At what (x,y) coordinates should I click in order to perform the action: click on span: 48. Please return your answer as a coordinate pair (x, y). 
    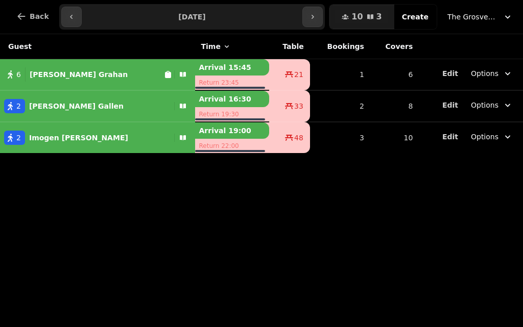
    Looking at the image, I should click on (299, 138).